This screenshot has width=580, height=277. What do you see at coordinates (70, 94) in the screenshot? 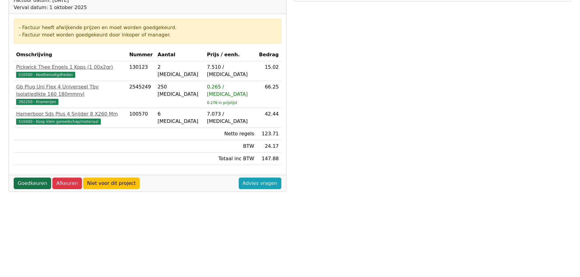
I see `a: Gb Plug Uni Flex 4 Universeel Tbv Isolatiedikte 160 180mmnyl292250 - Kramerijen` at bounding box center [70, 94].